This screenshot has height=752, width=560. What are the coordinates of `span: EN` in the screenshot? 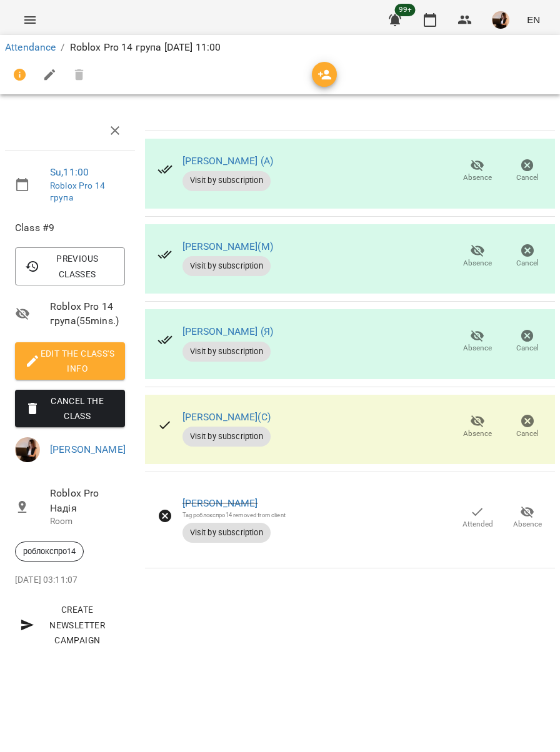 It's located at (533, 19).